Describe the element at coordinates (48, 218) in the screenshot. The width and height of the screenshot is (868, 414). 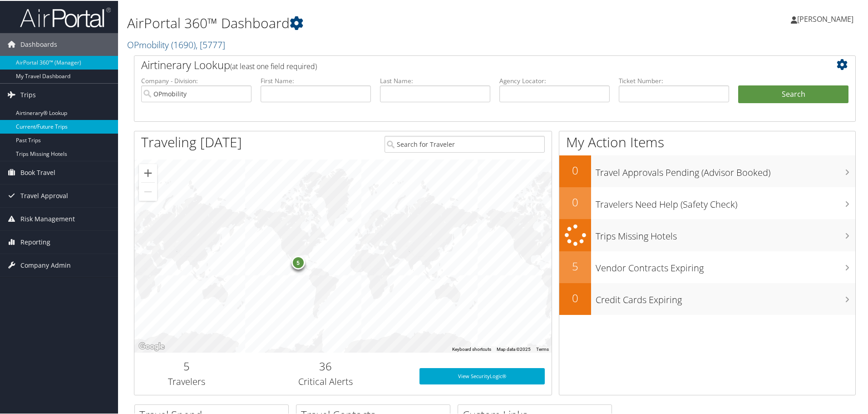
I see `span: Risk Management` at that location.